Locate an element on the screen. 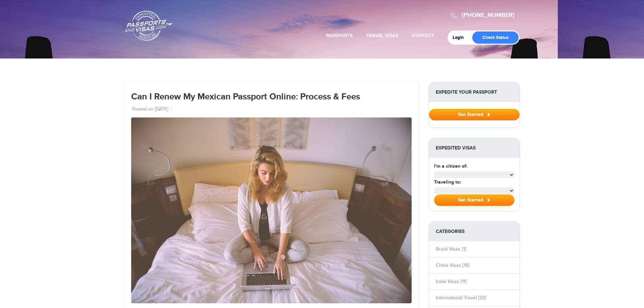 The width and height of the screenshot is (644, 308). a: Passports is located at coordinates (339, 36).